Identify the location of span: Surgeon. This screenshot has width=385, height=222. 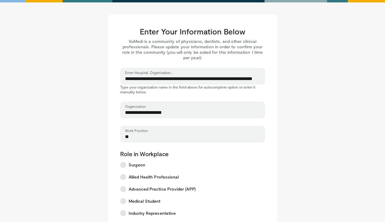
(137, 165).